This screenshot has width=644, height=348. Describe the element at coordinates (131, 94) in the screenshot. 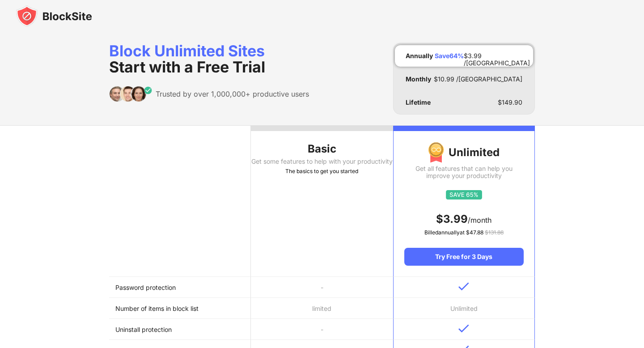

I see `img: trusted-by.svg` at that location.